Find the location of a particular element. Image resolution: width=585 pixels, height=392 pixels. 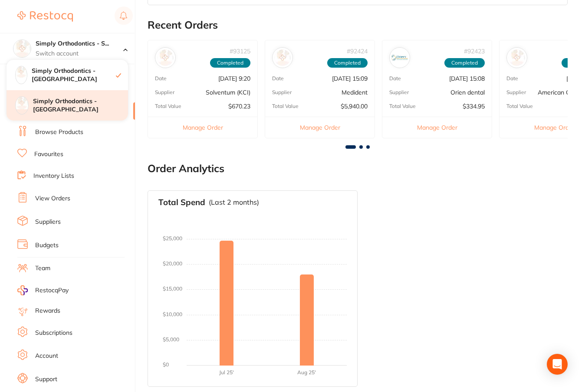

h3: Total Spend is located at coordinates (182, 202).